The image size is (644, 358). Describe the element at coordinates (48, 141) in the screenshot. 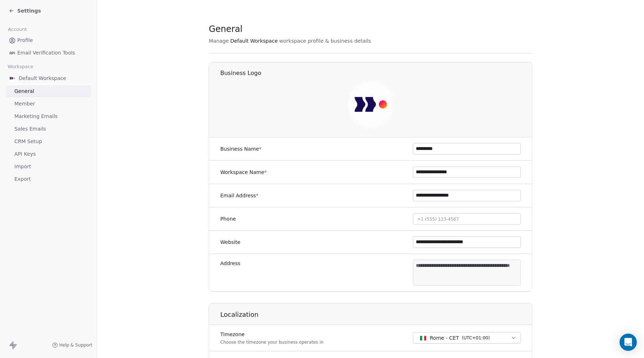

I see `a: CRM Setup` at that location.